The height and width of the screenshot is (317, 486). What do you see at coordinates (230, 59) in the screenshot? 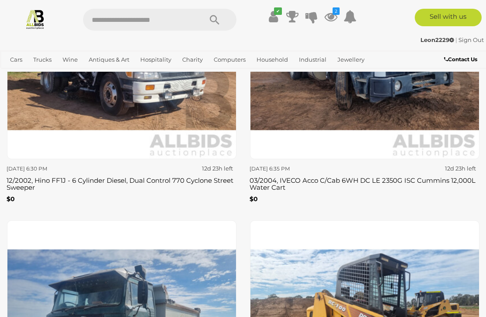
I see `a: Computers` at bounding box center [230, 59].